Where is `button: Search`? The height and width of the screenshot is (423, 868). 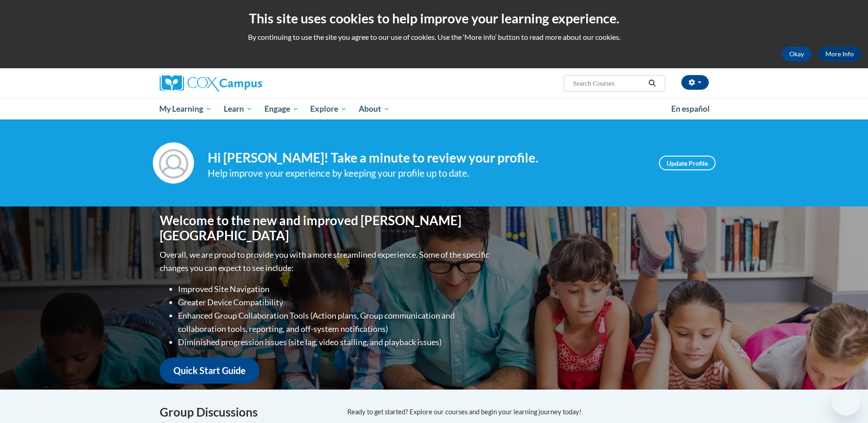 button: Search is located at coordinates (652, 83).